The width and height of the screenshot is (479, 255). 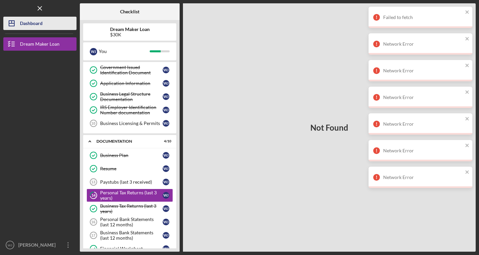 What do you see at coordinates (130, 155) in the screenshot?
I see `a: Business PlanWJ` at bounding box center [130, 155].